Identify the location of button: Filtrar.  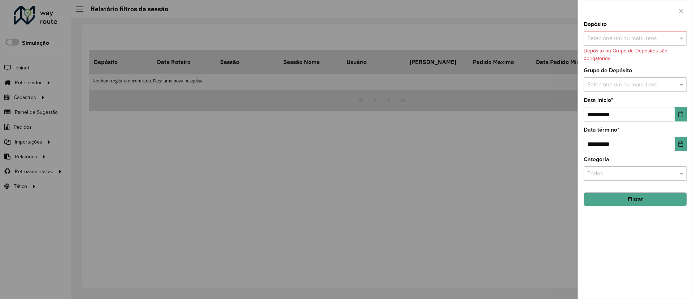
(636, 199).